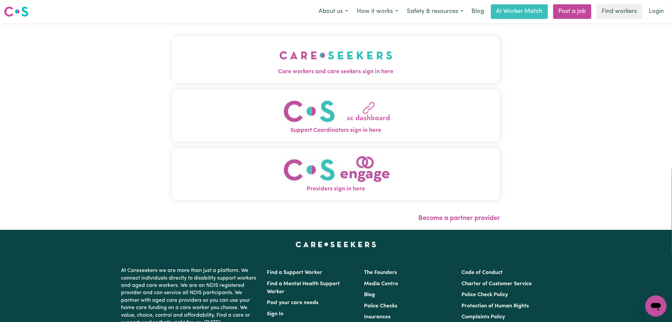 This screenshot has width=672, height=322. What do you see at coordinates (293, 303) in the screenshot?
I see `a: Post your care needs` at bounding box center [293, 303].